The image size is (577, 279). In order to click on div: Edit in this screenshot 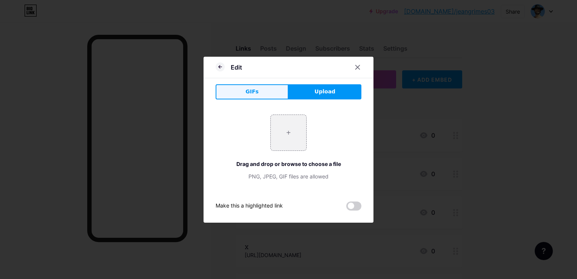, I will do `click(236, 67)`.